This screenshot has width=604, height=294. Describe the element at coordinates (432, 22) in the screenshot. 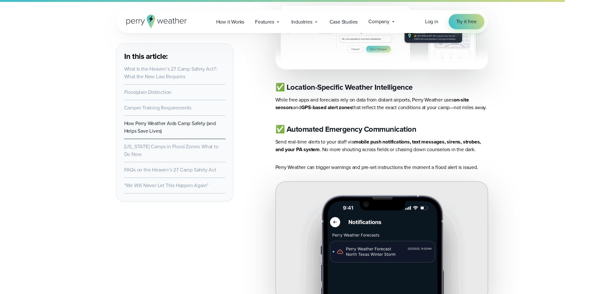

I see `a: Log in` at that location.